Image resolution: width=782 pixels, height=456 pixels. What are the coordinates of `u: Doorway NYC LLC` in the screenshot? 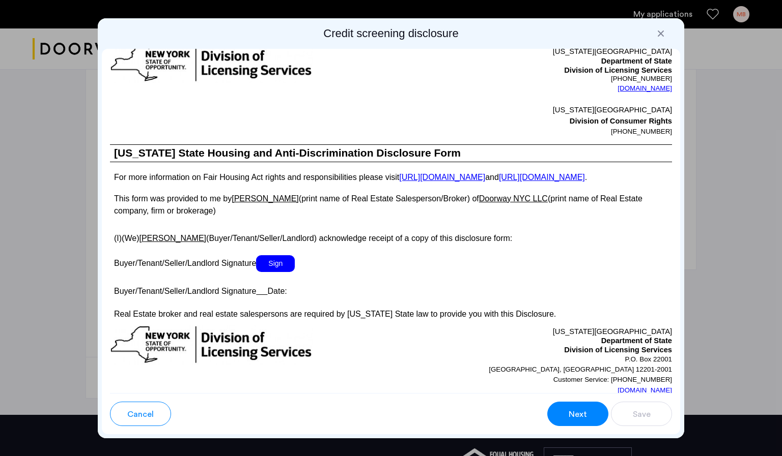 It's located at (513, 198).